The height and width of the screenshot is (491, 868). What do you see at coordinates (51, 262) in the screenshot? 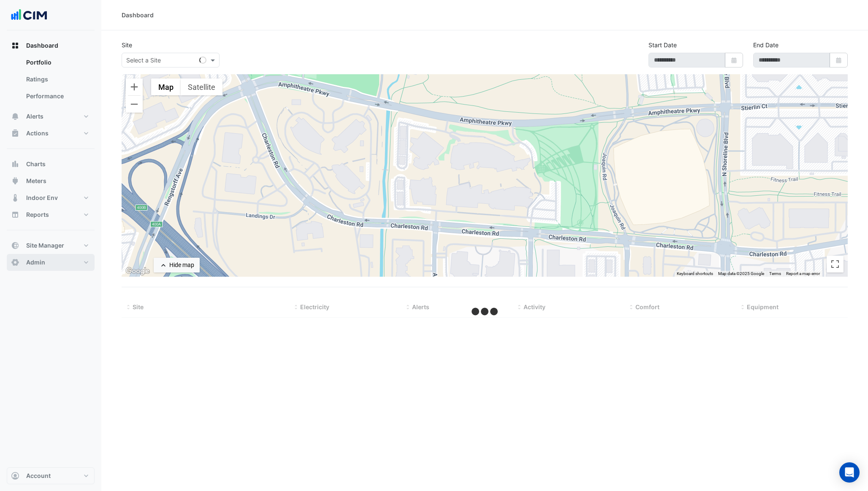
I see `button: Admin` at bounding box center [51, 262].